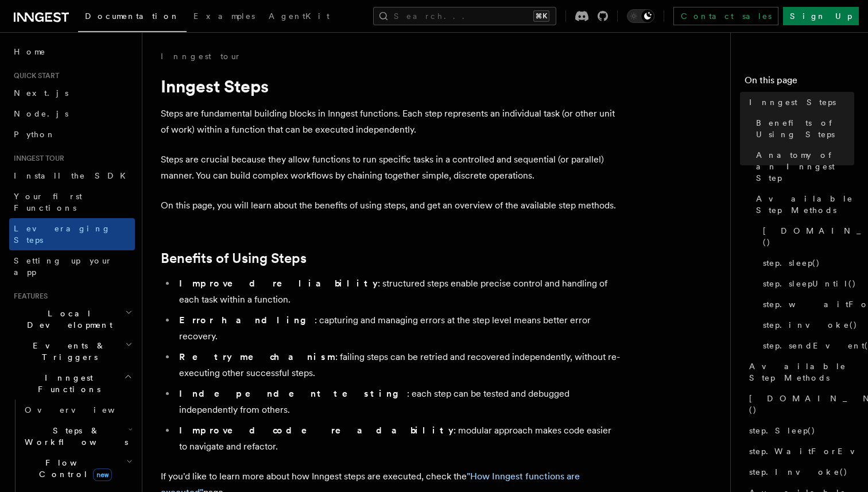 This screenshot has width=868, height=492. What do you see at coordinates (67, 351) in the screenshot?
I see `span: Events & Triggers` at bounding box center [67, 351].